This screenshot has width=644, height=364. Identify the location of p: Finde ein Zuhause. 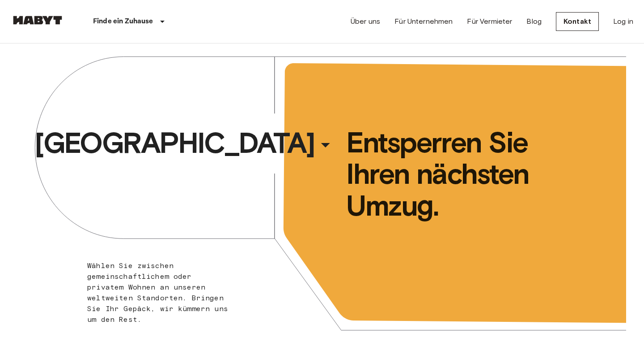
(123, 22).